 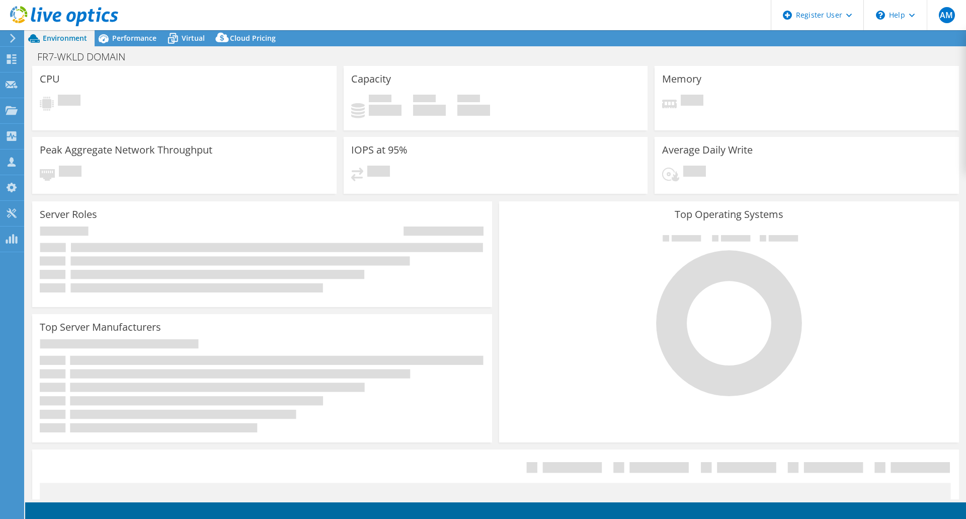 I want to click on svg: \n, so click(x=881, y=15).